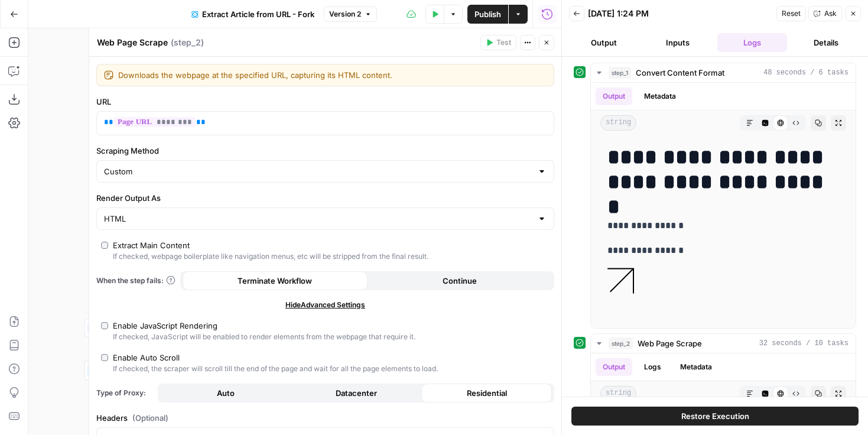 The height and width of the screenshot is (435, 868). What do you see at coordinates (827, 43) in the screenshot?
I see `button: Details` at bounding box center [827, 43].